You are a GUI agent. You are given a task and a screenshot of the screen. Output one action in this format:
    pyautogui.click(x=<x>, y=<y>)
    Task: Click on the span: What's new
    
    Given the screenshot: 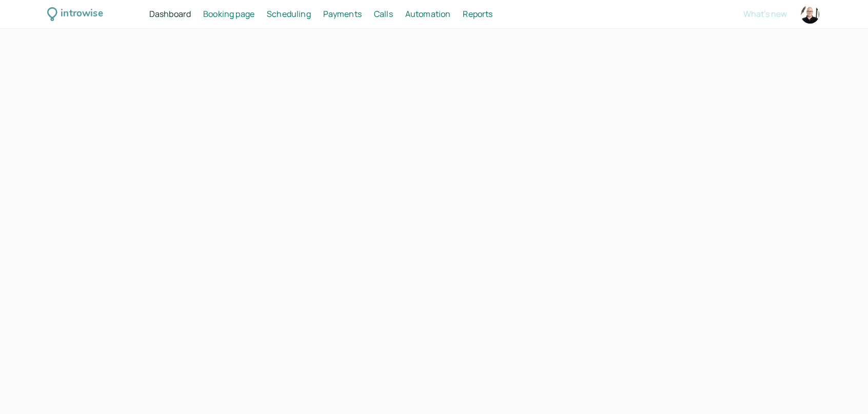 What is the action you would take?
    pyautogui.click(x=765, y=14)
    